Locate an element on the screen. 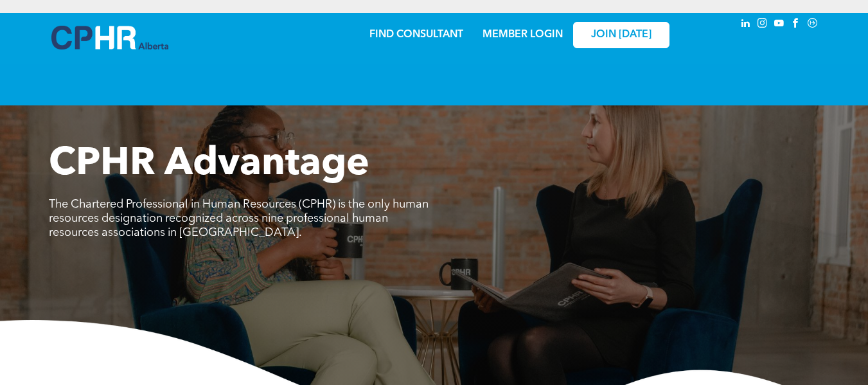  a: FIND CONSULTANT is located at coordinates (417, 35).